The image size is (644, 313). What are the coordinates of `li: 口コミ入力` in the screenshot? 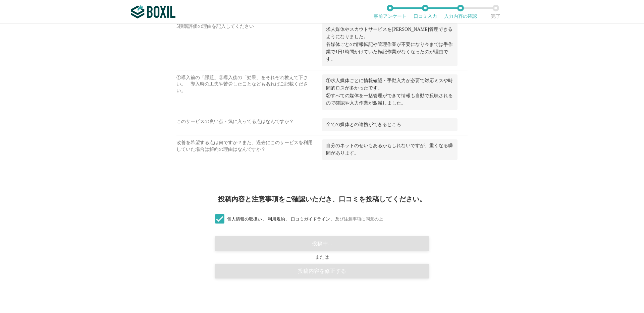 It's located at (425, 12).